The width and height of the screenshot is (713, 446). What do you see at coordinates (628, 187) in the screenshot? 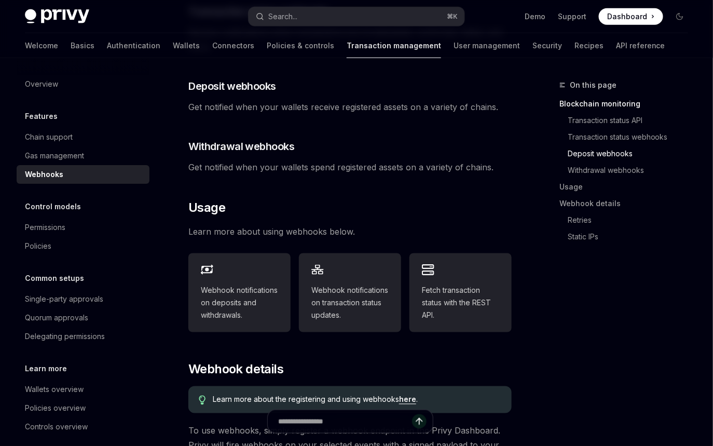
I see `a: Usage` at bounding box center [628, 187].